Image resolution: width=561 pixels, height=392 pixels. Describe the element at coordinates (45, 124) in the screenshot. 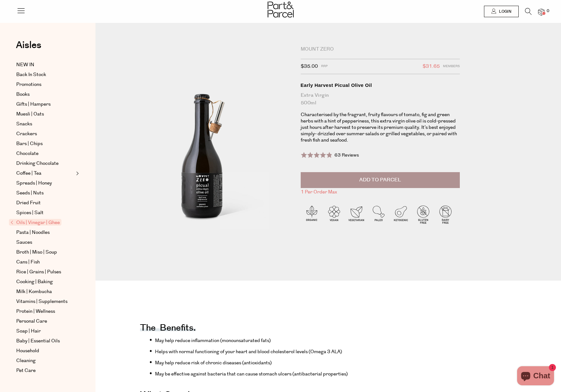

I see `a: Snacks` at that location.